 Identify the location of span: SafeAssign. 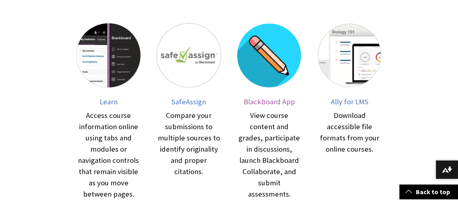
(189, 102).